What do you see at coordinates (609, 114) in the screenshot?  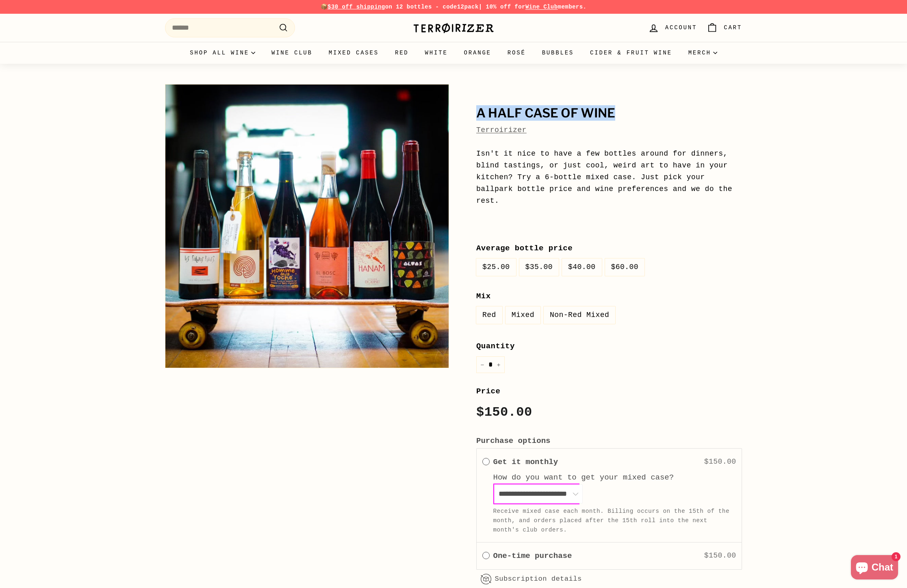 I see `h1: A Half Case of Wine` at bounding box center [609, 114].